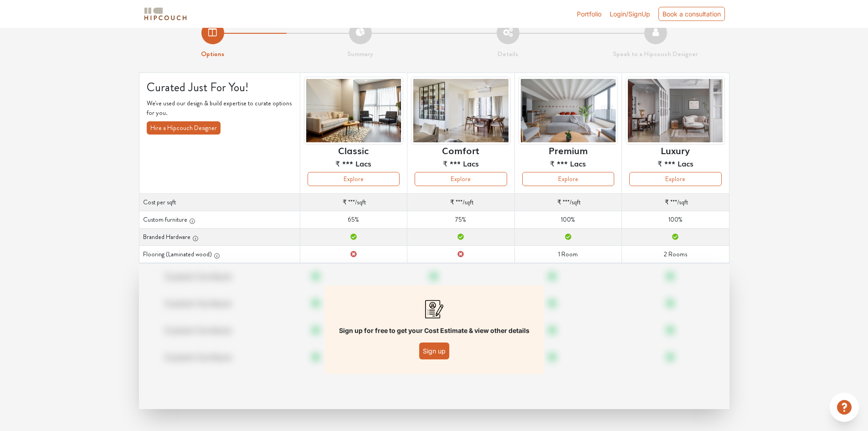 The image size is (868, 431). Describe the element at coordinates (219, 254) in the screenshot. I see `th: Flooring (Laminated wood)` at that location.